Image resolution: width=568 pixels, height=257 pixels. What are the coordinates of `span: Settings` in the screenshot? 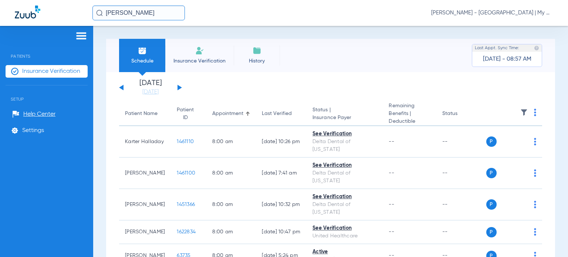 It's located at (33, 131).